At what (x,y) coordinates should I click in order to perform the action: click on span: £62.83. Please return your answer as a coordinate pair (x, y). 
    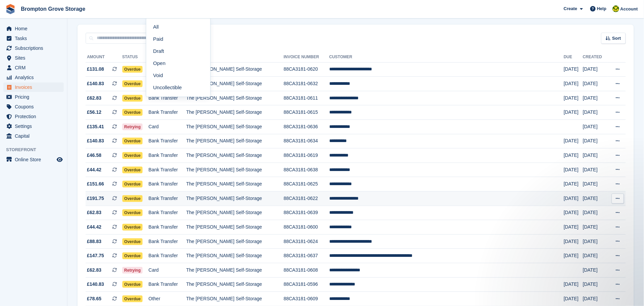
    Looking at the image, I should click on (94, 213).